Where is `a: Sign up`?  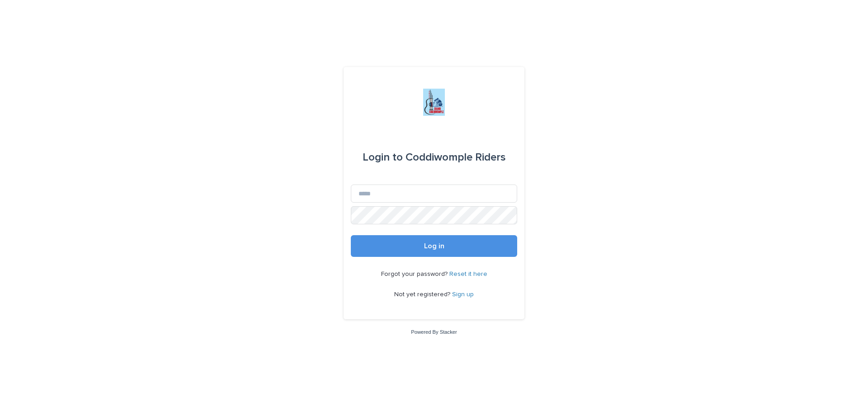
a: Sign up is located at coordinates (463, 294).